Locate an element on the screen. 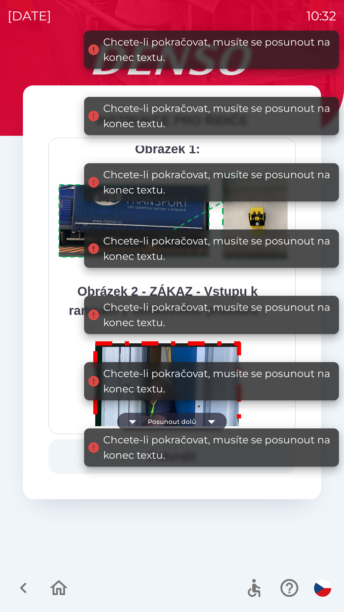 The image size is (344, 612). strong: Obrázek 2 - ZÁKAZ - Vstupu k rampám z venkovního prostoru : is located at coordinates (168, 301).